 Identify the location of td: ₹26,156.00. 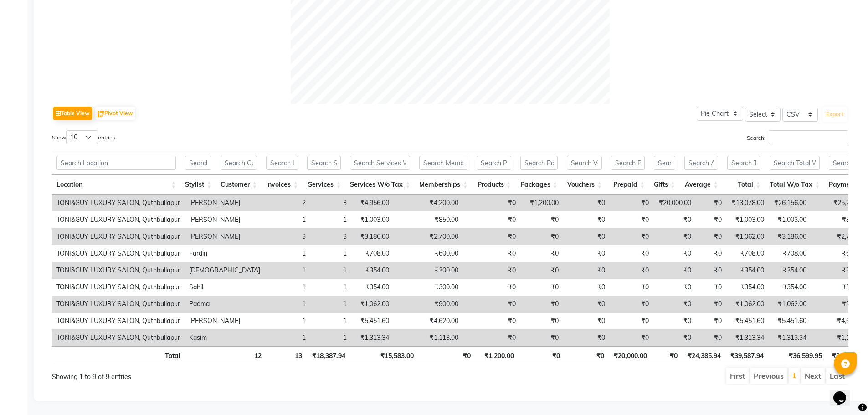
(790, 202).